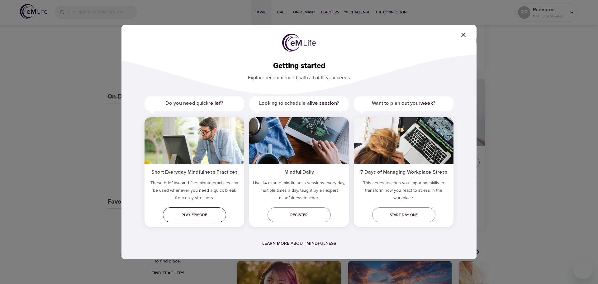 The width and height of the screenshot is (598, 284). I want to click on a: Learn more about mindfulness, so click(299, 243).